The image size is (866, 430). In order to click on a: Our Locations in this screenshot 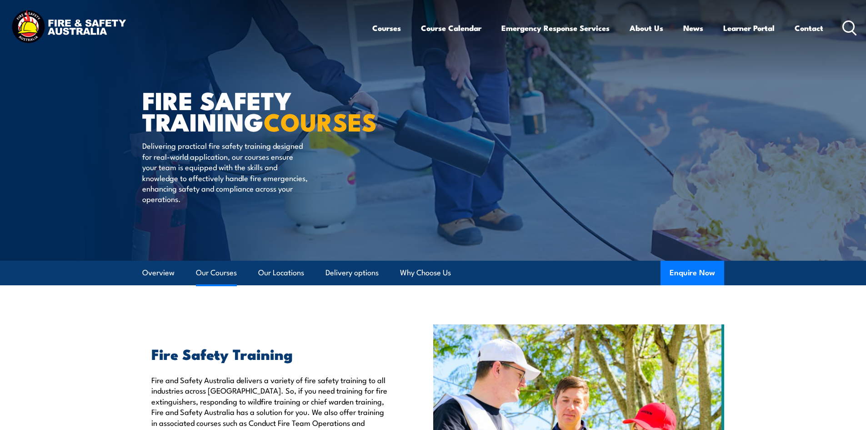, I will do `click(281, 272)`.